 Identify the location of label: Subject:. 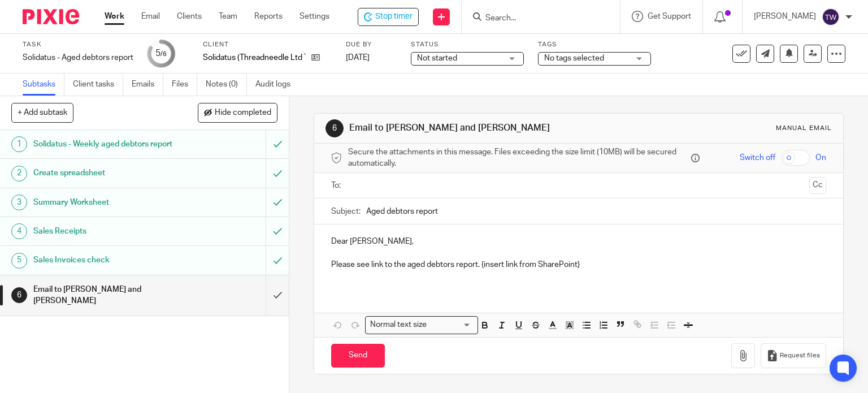
(346, 212).